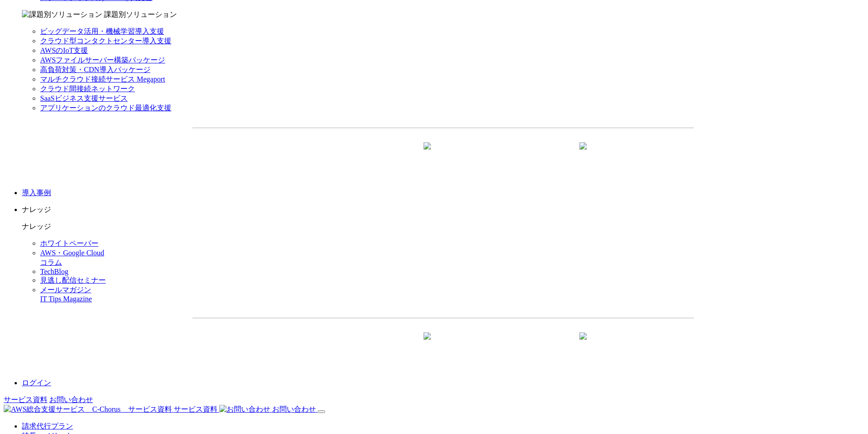 The image size is (868, 434). Describe the element at coordinates (69, 243) in the screenshot. I see `span: ホワイトペーパー` at that location.